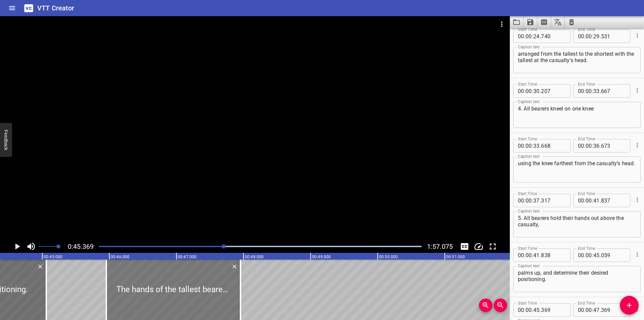 This screenshot has height=320, width=644. Describe the element at coordinates (187, 257) in the screenshot. I see `text: 00:47.000` at that location.